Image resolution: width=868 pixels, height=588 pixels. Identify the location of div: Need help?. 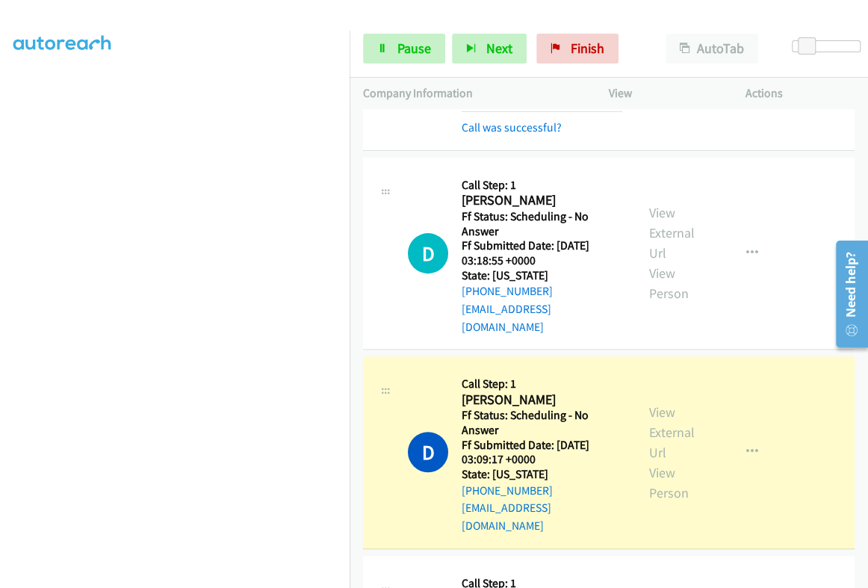
(26, 50).